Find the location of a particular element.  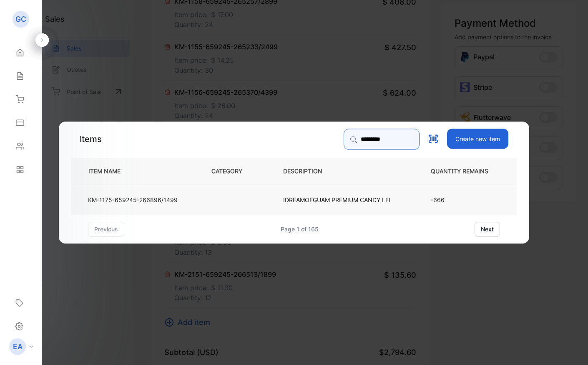

p: EA is located at coordinates (17, 346).